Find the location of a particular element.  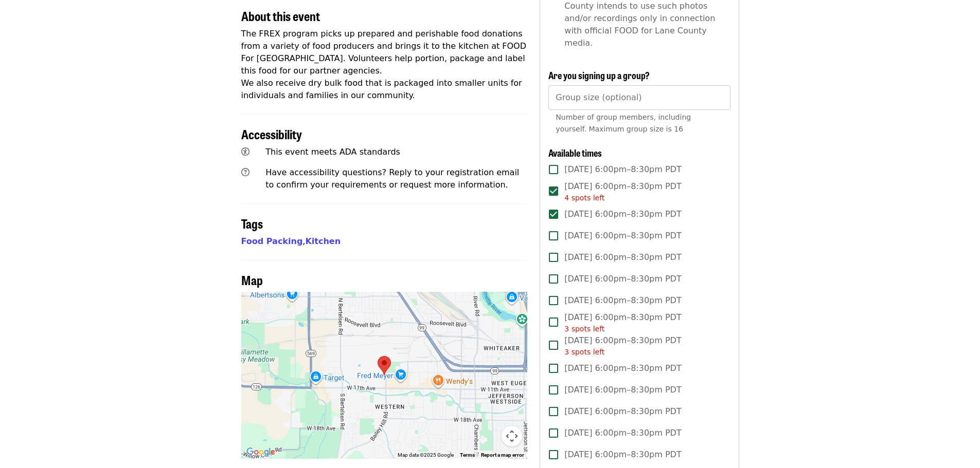

span: Accessibility is located at coordinates (271, 133).